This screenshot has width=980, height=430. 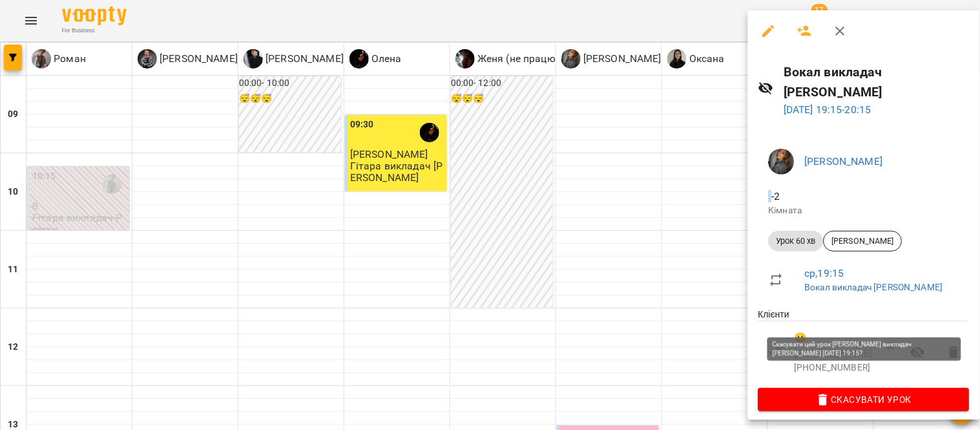 What do you see at coordinates (899, 345) in the screenshot?
I see `span: 1` at bounding box center [899, 345].